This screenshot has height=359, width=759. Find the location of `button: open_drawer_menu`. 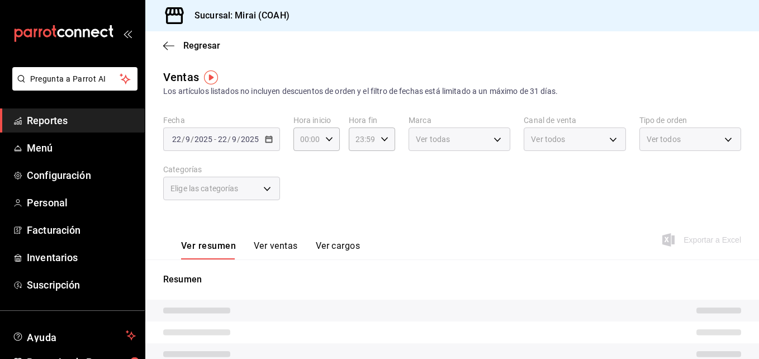

button: open_drawer_menu is located at coordinates (127, 34).